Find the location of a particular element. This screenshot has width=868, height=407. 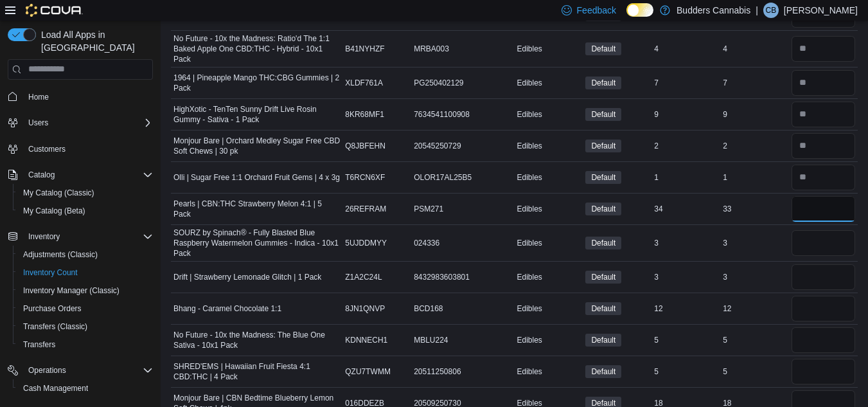

a: Home is located at coordinates (39, 97).